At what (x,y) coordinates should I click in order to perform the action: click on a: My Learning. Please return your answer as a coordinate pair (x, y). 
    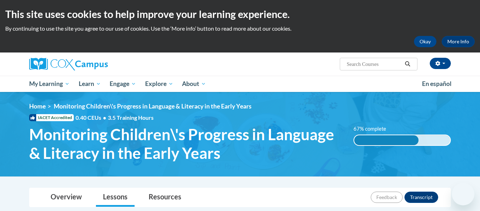
    Looking at the image, I should click on (49, 84).